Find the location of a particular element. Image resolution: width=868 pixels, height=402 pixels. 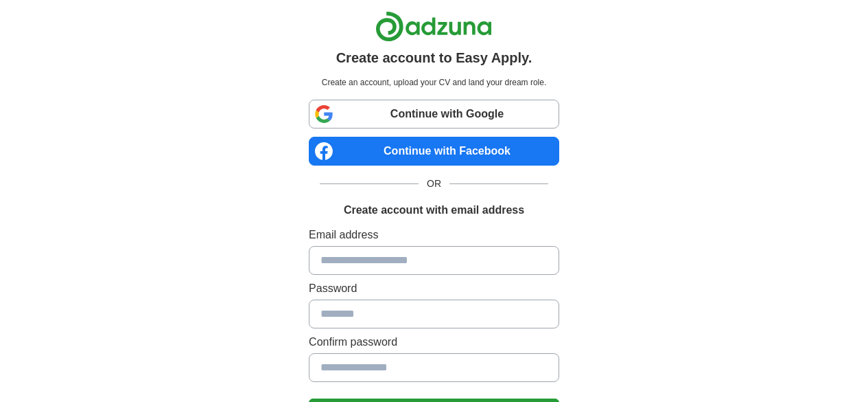

label: Email address is located at coordinates (434, 235).